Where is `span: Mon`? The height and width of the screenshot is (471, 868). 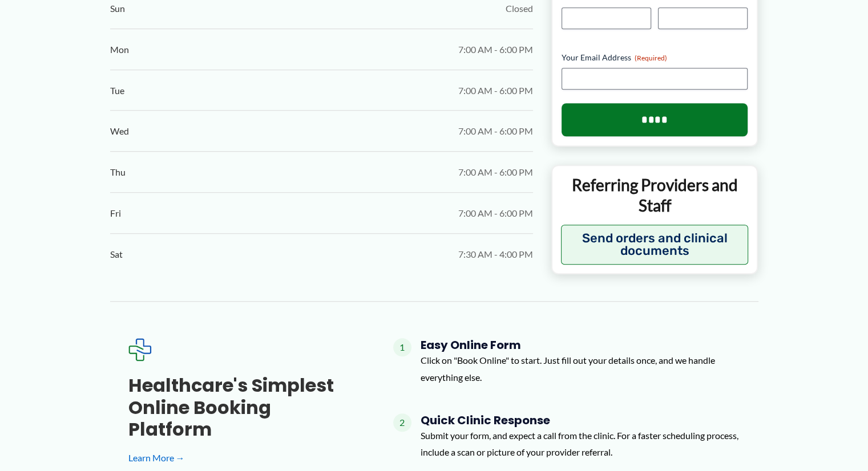
span: Mon is located at coordinates (119, 50).